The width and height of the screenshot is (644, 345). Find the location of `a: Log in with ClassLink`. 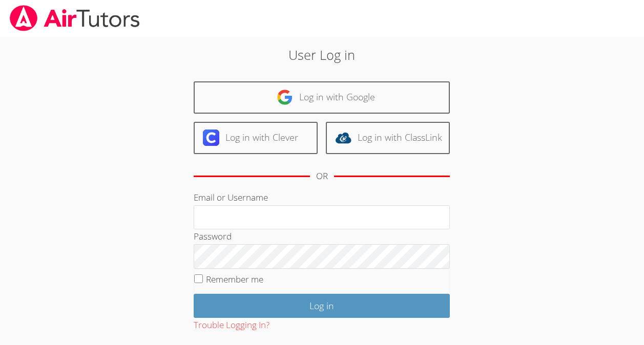

a: Log in with ClassLink is located at coordinates (388, 137).